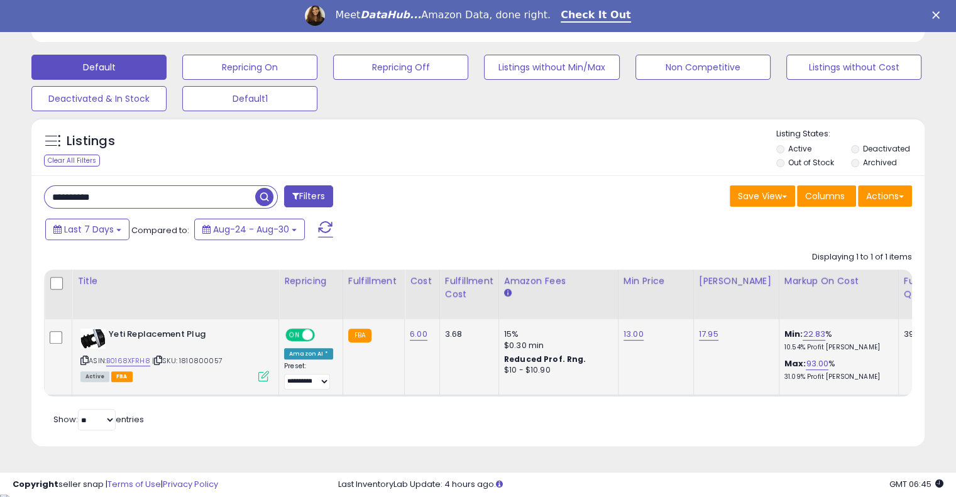 The height and width of the screenshot is (497, 956). Describe the element at coordinates (467, 334) in the screenshot. I see `div: 3.68` at that location.